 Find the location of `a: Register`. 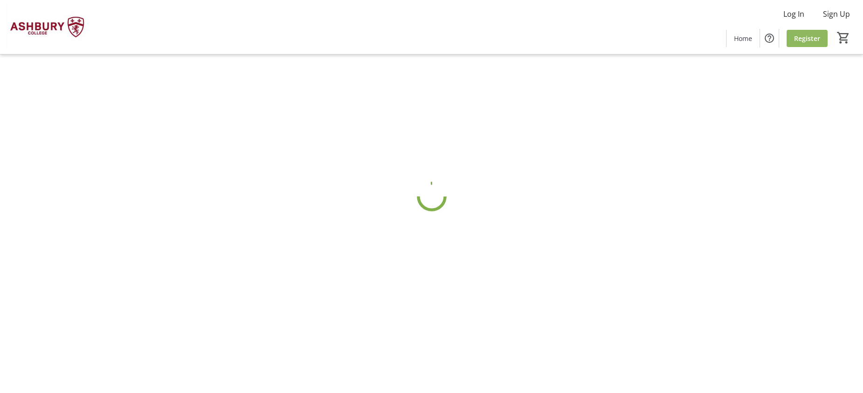

a: Register is located at coordinates (807, 38).